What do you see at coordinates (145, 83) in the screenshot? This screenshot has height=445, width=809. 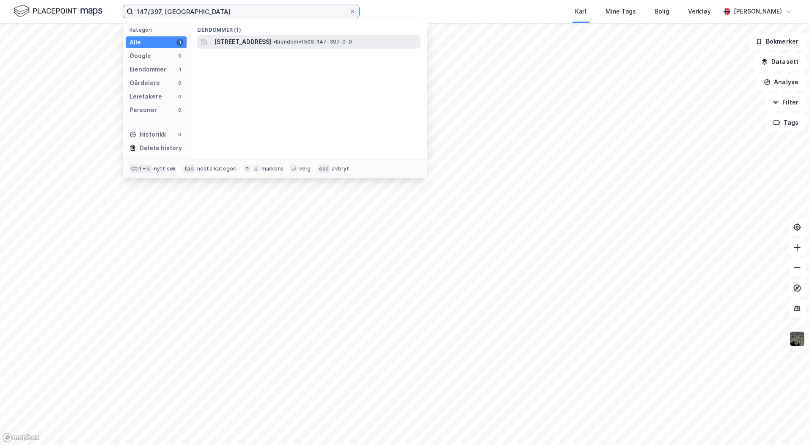 I see `div: Gårdeiere` at bounding box center [145, 83].